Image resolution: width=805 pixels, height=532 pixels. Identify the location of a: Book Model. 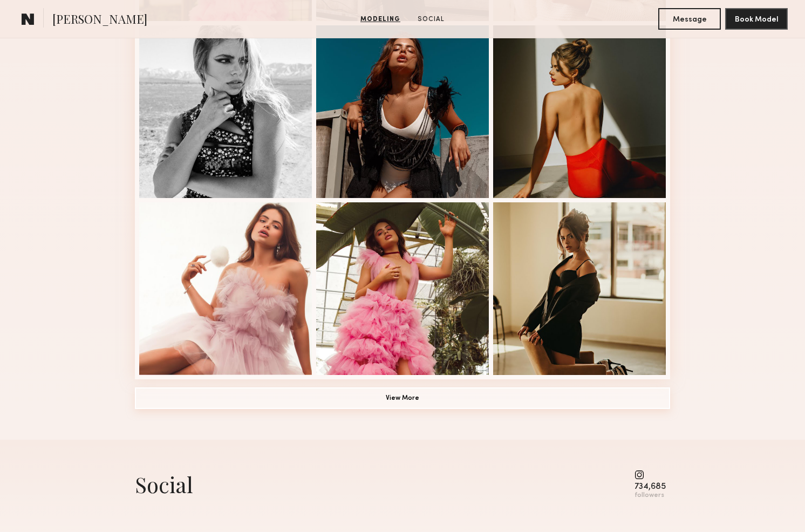
(757, 18).